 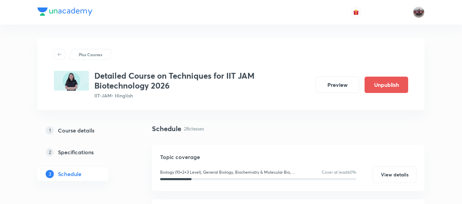 What do you see at coordinates (167, 129) in the screenshot?
I see `h4: Schedule` at bounding box center [167, 129].